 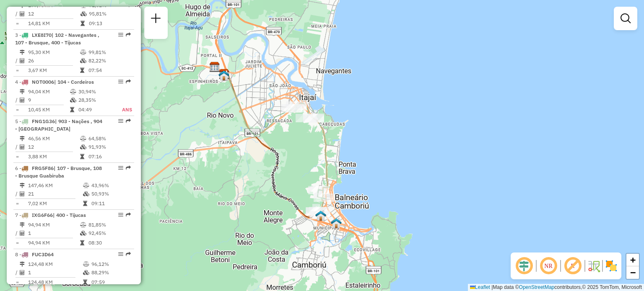 I want to click on span: 4 -, so click(x=55, y=81).